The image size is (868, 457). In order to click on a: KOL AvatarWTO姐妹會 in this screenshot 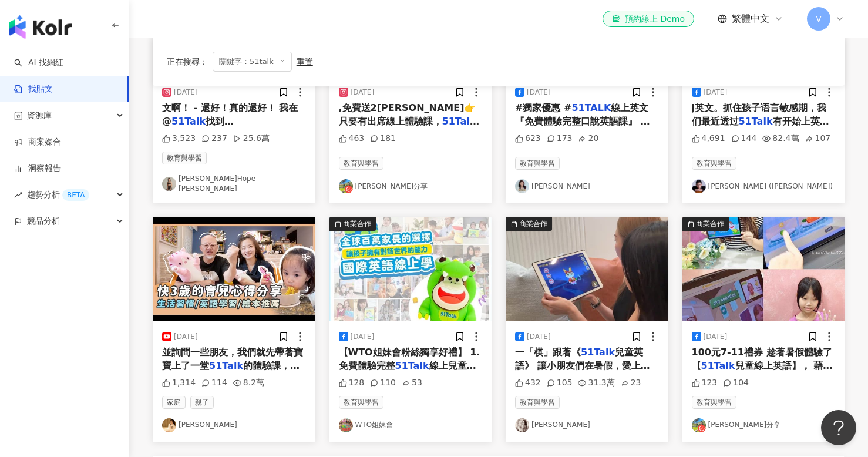, I will do `click(411, 426)`.